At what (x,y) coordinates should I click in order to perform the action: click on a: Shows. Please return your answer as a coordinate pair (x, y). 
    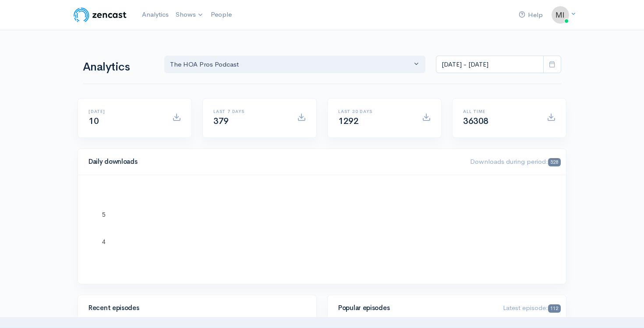
    Looking at the image, I should click on (190, 15).